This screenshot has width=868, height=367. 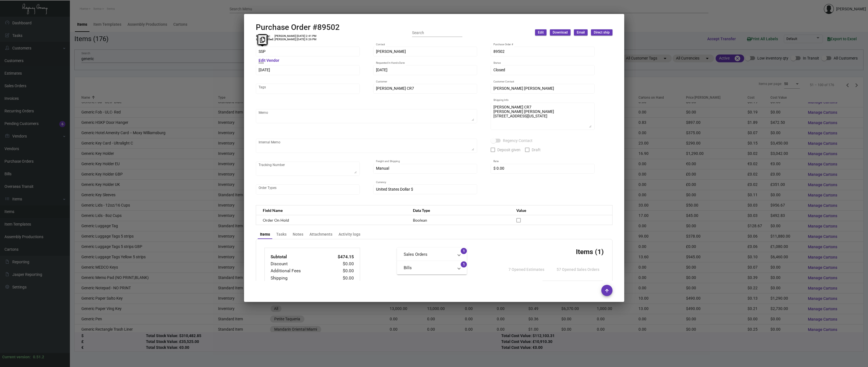 What do you see at coordinates (339, 257) in the screenshot?
I see `td: $474.15` at bounding box center [339, 257].